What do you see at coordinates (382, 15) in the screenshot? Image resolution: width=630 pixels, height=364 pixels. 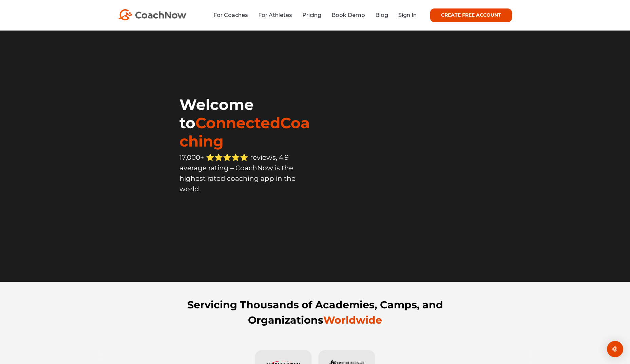 I see `a: Blog` at bounding box center [382, 15].